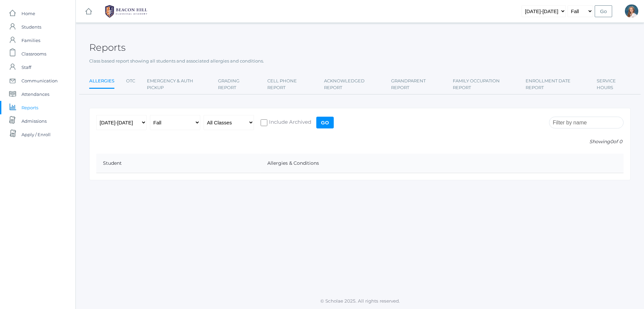  What do you see at coordinates (613, 84) in the screenshot?
I see `a: Service Hours` at bounding box center [613, 84].